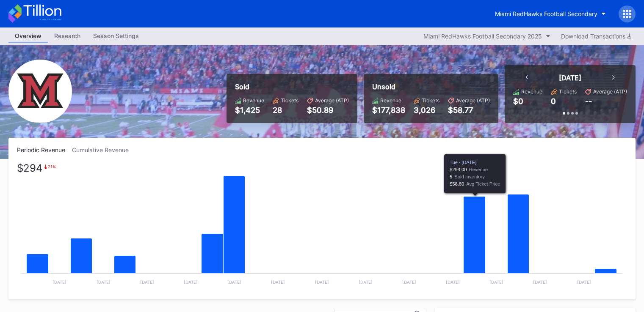 Image resolution: width=644 pixels, height=312 pixels. I want to click on div: Download Transactions, so click(596, 36).